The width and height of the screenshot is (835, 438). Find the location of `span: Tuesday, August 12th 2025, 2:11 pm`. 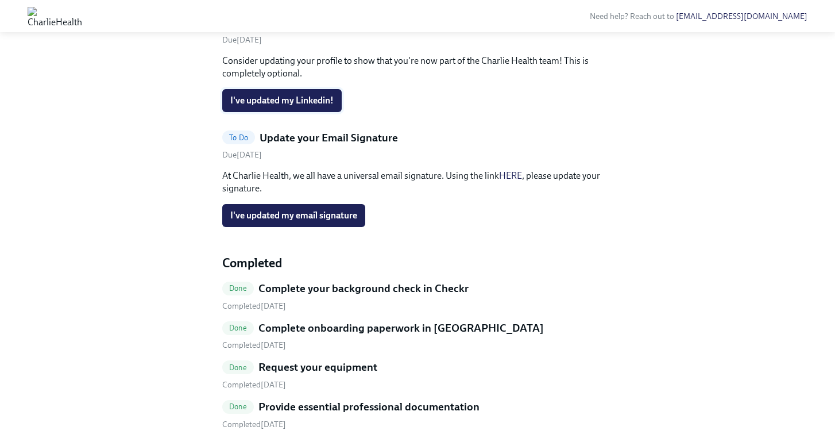

span: Tuesday, August 12th 2025, 2:11 pm is located at coordinates (254, 424).